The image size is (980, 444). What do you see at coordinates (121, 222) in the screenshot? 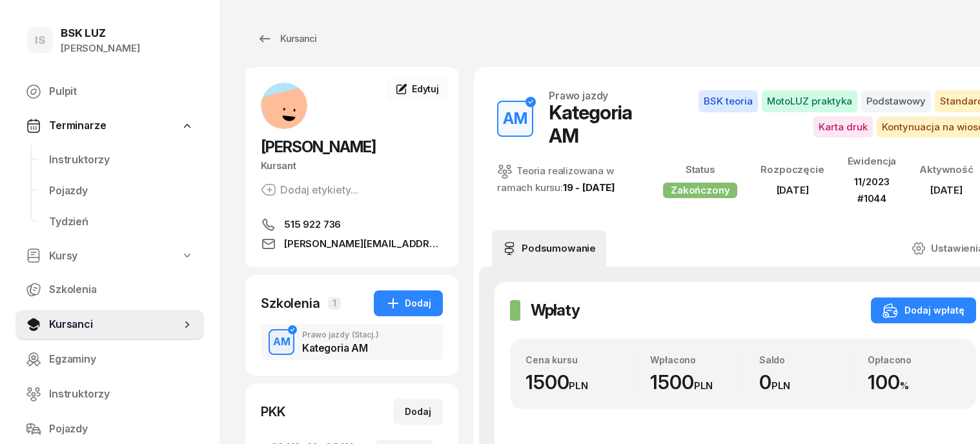
I see `span: Tydzień` at bounding box center [121, 222].